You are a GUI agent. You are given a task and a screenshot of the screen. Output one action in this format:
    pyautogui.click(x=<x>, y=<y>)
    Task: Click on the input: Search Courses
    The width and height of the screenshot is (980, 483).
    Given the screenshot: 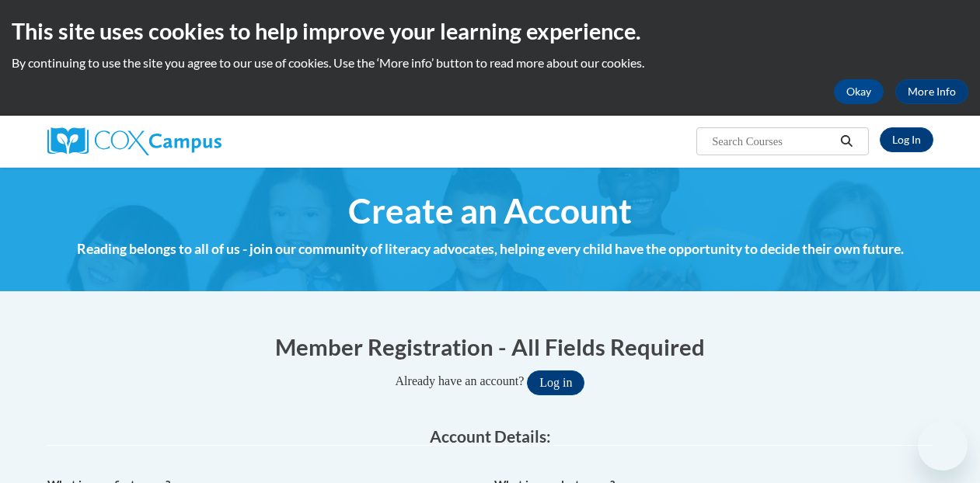 What is the action you would take?
    pyautogui.click(x=773, y=141)
    